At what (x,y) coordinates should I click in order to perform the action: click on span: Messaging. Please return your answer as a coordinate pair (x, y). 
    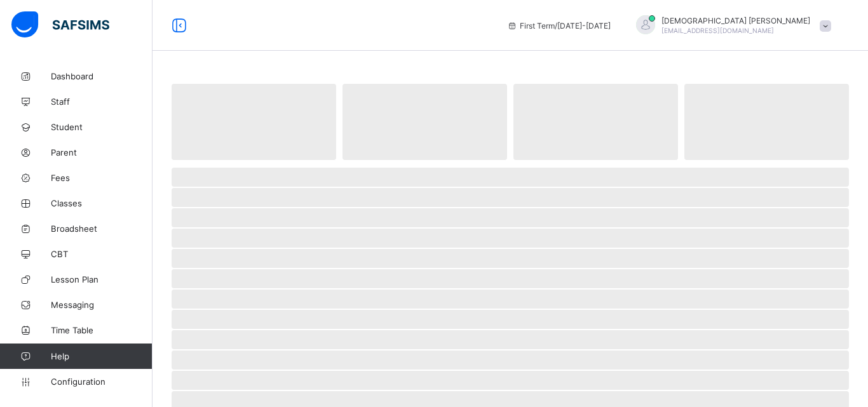
    Looking at the image, I should click on (102, 305).